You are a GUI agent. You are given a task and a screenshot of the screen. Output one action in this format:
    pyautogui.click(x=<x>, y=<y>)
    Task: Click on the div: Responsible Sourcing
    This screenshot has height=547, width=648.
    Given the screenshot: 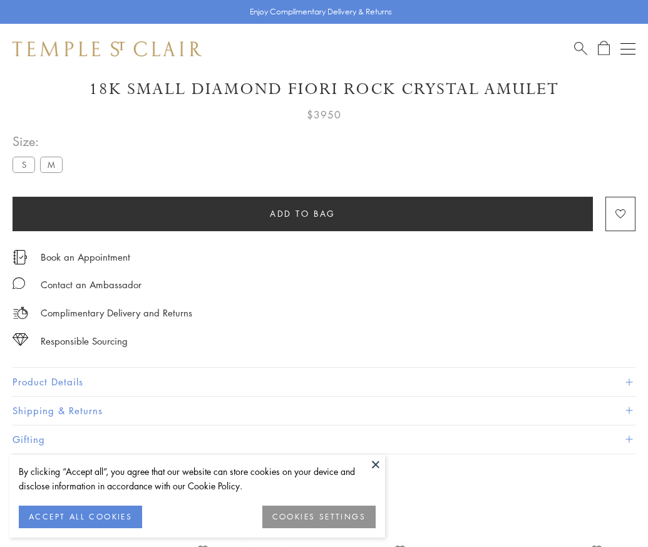 What is the action you would take?
    pyautogui.click(x=84, y=341)
    